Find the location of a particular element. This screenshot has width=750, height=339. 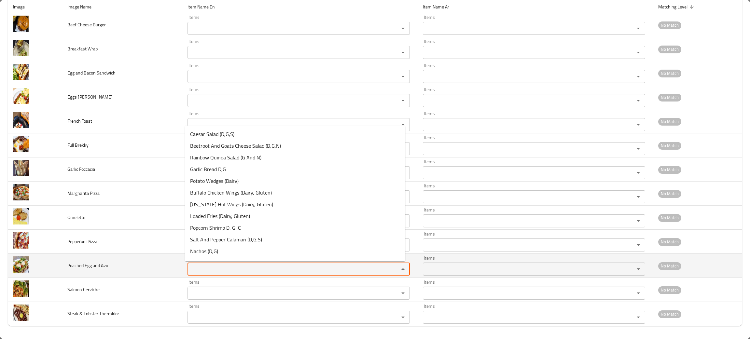

span: Caesar Salad (D,G,S) is located at coordinates (212, 134).